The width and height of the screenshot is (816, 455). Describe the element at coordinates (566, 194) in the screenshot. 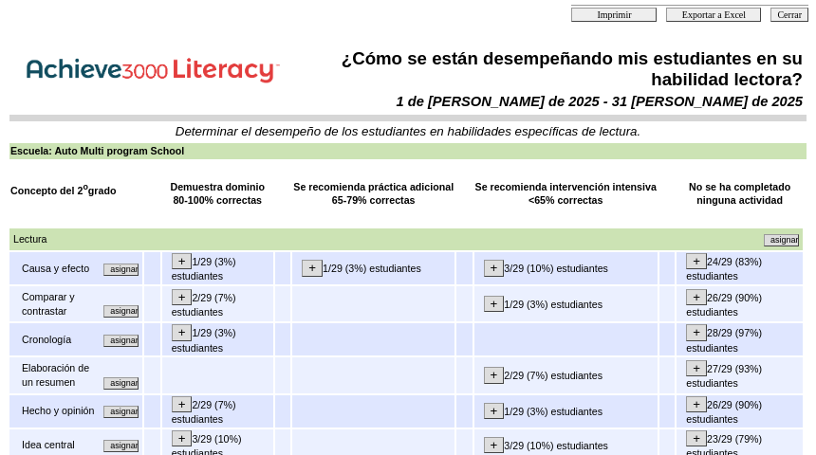

I see `td: Se recomienda intervención intensiva <65% correctas` at that location.